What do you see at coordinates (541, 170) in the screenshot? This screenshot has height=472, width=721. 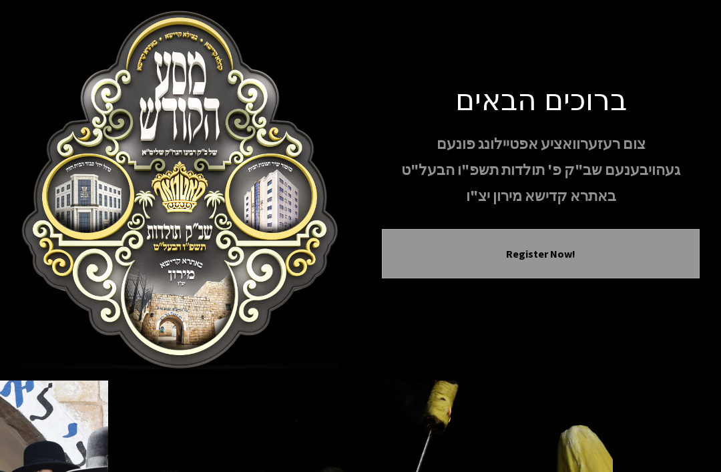 I see `p: געהויבענעם שב"ק פ' תולדות תשפ"ו הבעל"ט` at bounding box center [541, 170].